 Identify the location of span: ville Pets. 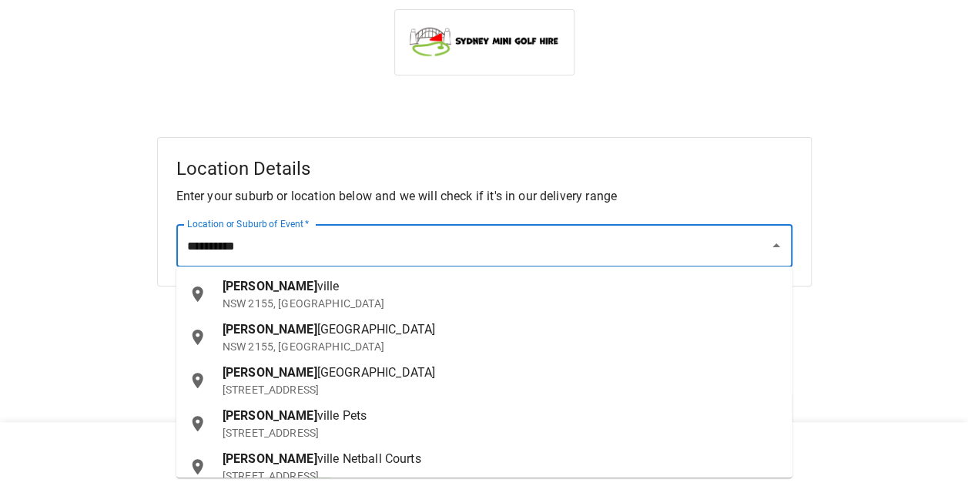
(342, 415).